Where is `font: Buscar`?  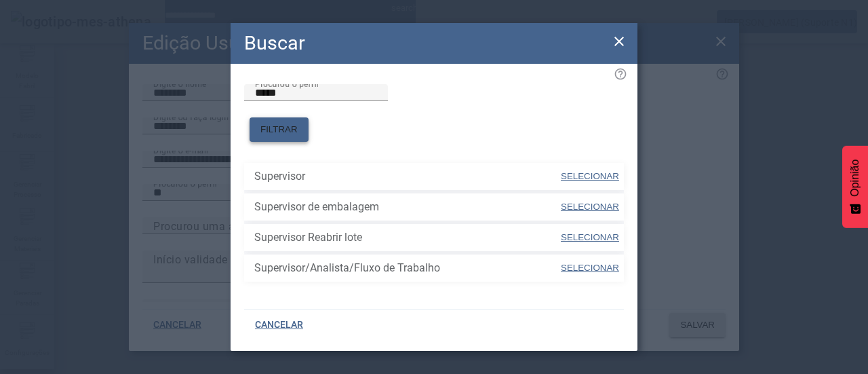
font: Buscar is located at coordinates (274, 43).